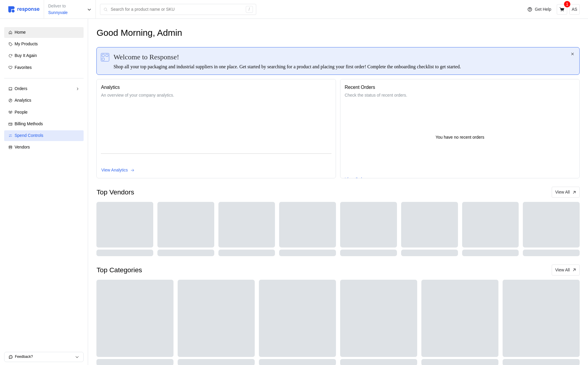 This screenshot has height=365, width=588. Describe the element at coordinates (43, 124) in the screenshot. I see `a: Billing Methods` at that location.